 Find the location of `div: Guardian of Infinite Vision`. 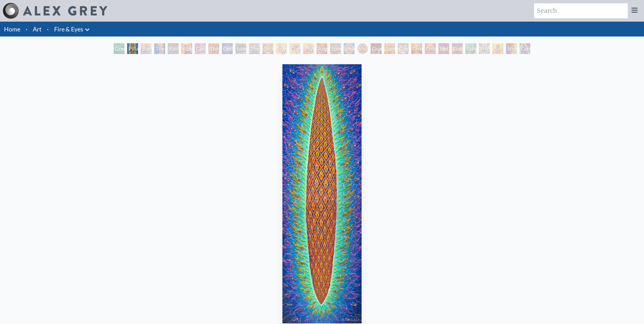

div: Guardian of Infinite Vision is located at coordinates (376, 48).